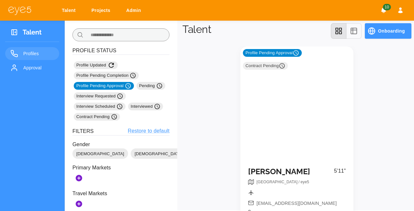 Image resolution: width=414 pixels, height=211 pixels. I want to click on a: Restore to default, so click(148, 131).